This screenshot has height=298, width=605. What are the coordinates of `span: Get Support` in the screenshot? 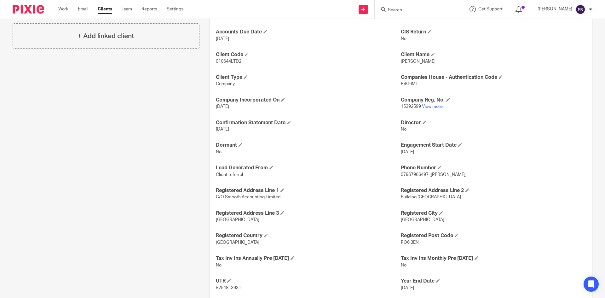 It's located at (490, 9).